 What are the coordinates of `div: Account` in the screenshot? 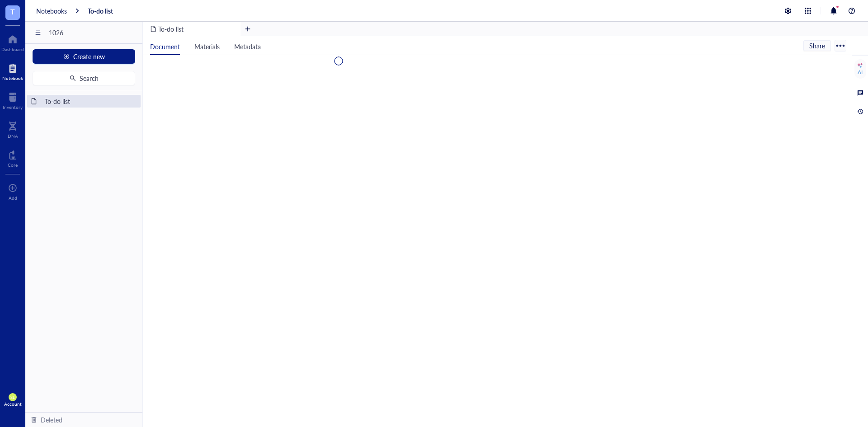 It's located at (13, 404).